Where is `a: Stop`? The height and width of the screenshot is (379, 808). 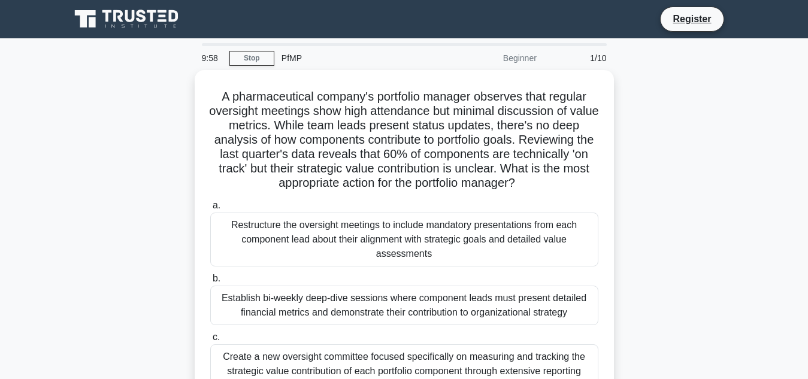
a: Stop is located at coordinates (252, 58).